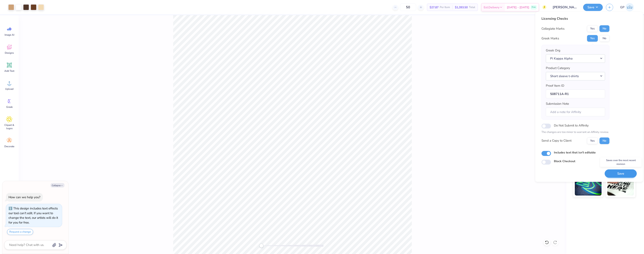 The width and height of the screenshot is (644, 254). What do you see at coordinates (492, 7) in the screenshot?
I see `span: Est. Delivery` at bounding box center [492, 7].